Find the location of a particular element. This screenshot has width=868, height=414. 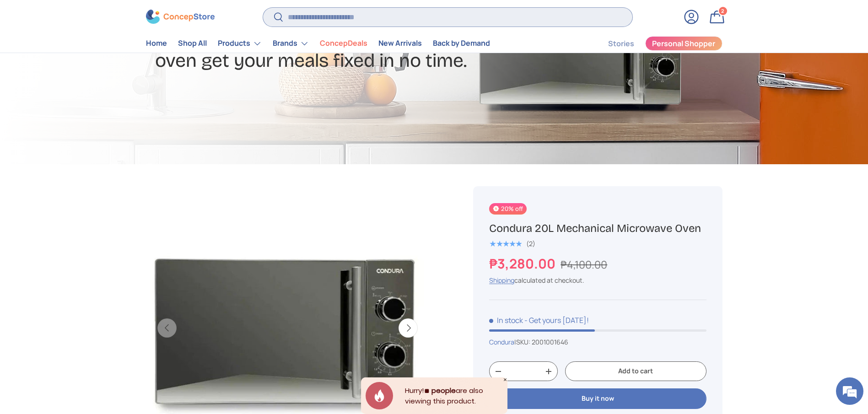

a: Home is located at coordinates (157, 43).